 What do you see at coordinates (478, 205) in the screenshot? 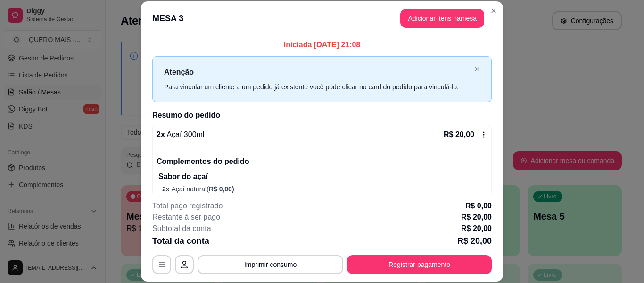
I see `p: R$ 0,00` at bounding box center [478, 205].